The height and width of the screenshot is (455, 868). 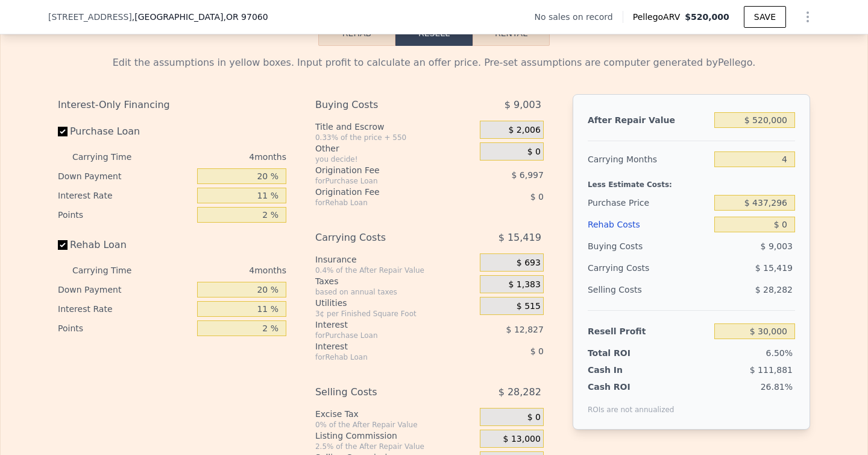 What do you see at coordinates (649, 202) in the screenshot?
I see `div: Purchase Price` at bounding box center [649, 202].